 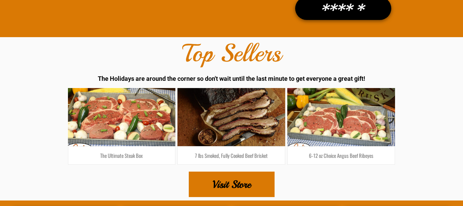 What do you see at coordinates (231, 155) in the screenshot?
I see `h3: 7 lbs Smoked, Fully Cooked Beef Brisket` at bounding box center [231, 155].